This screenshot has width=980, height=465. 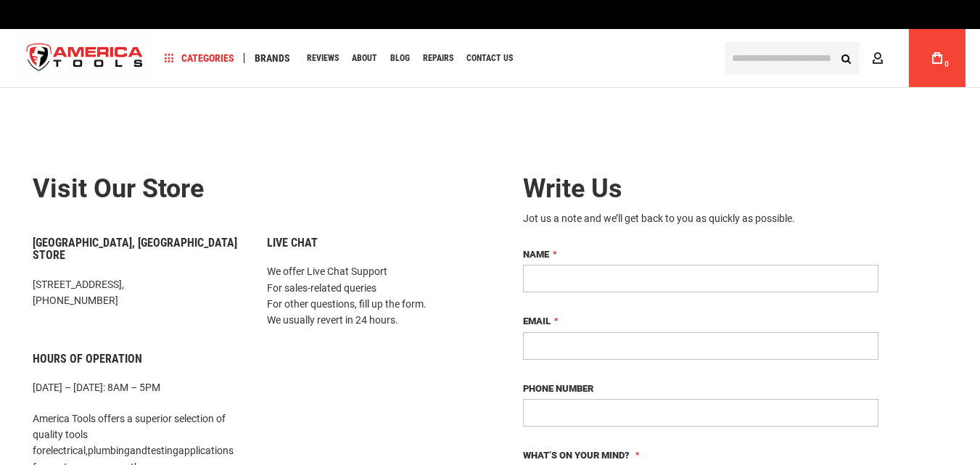 I want to click on span: Write Us, so click(x=572, y=189).